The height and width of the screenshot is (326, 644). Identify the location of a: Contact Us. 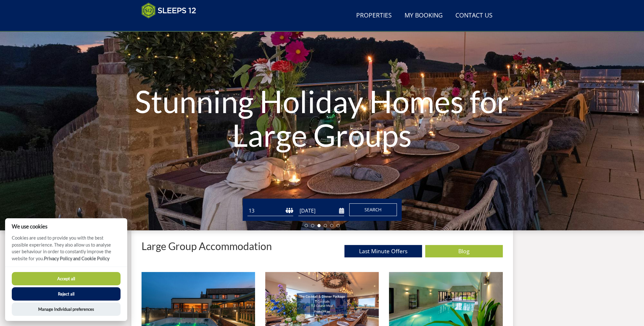
(474, 16).